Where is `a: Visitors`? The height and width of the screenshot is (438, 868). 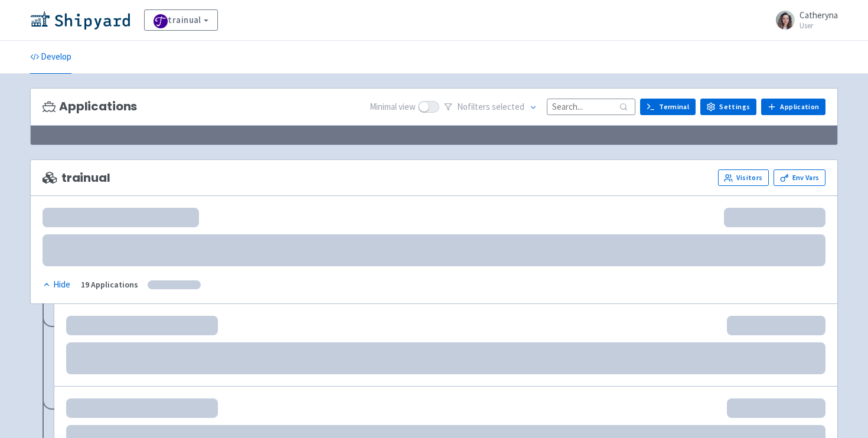
a: Visitors is located at coordinates (743, 178).